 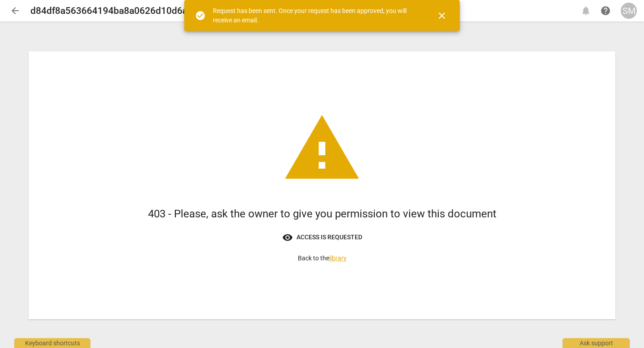 What do you see at coordinates (114, 11) in the screenshot?
I see `h2: d84df8a563664194ba8a0626d10d6a18` at bounding box center [114, 11].